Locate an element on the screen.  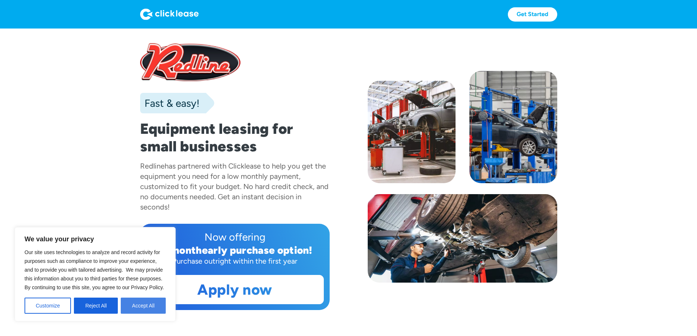
div: has partnered with Clicklease to help you get the equipment you need for a low monthly payment, c... is located at coordinates (234, 187).